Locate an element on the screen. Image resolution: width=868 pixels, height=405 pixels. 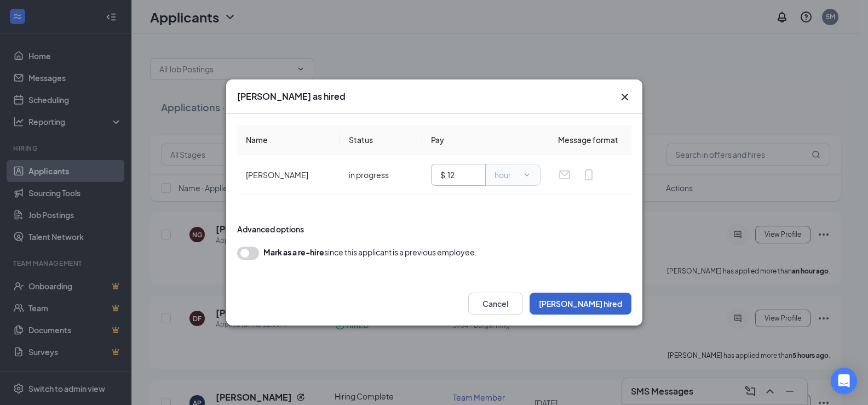
td: in progress is located at coordinates (381, 175).